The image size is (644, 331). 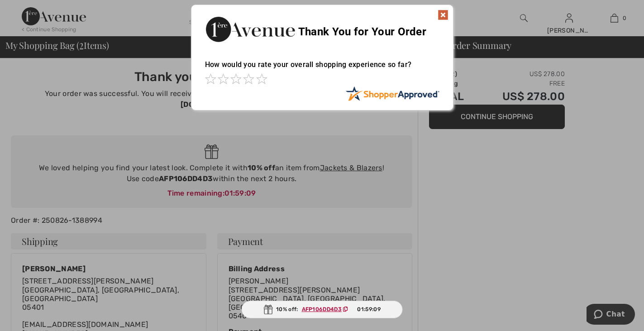 I want to click on ins: AFP106DD4D3, so click(x=322, y=309).